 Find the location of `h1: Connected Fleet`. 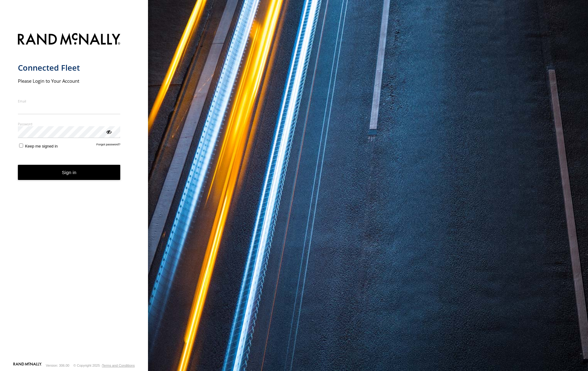

h1: Connected Fleet is located at coordinates (69, 68).